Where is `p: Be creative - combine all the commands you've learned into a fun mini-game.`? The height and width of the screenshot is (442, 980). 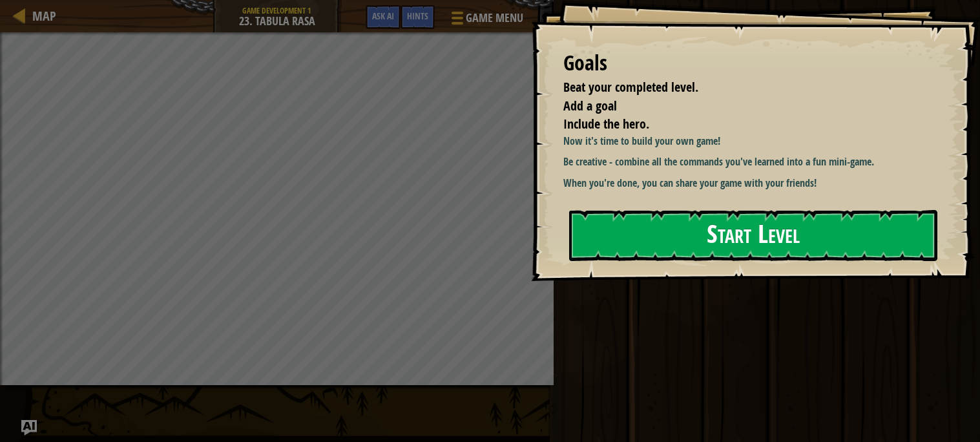 p: Be creative - combine all the commands you've learned into a fun mini-game. is located at coordinates (749, 162).